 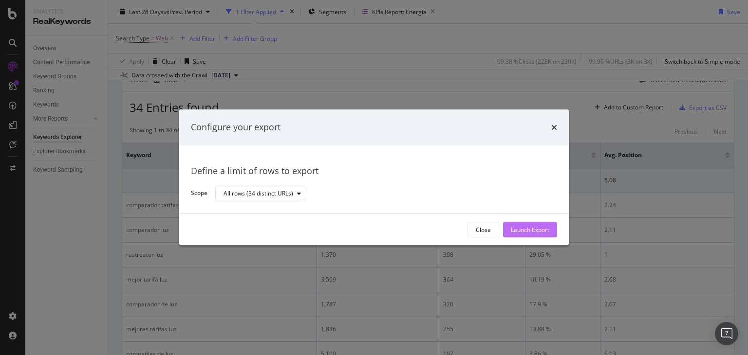 What do you see at coordinates (236, 128) in the screenshot?
I see `div: Configure your export` at bounding box center [236, 128].